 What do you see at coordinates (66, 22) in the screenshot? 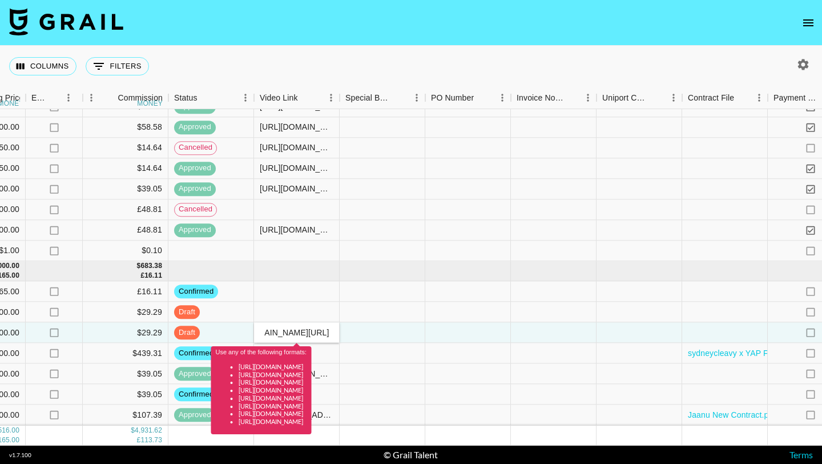
I see `img: Grail Talent` at bounding box center [66, 22].